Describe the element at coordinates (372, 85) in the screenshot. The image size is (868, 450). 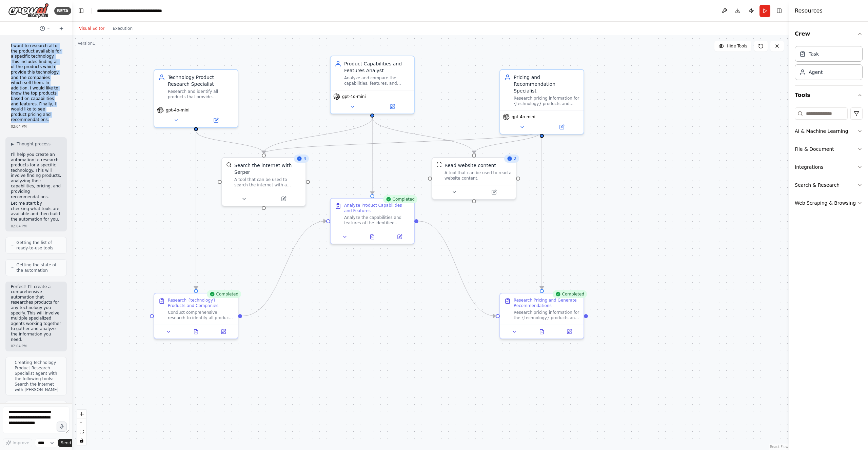
I see `div: Product Capabilities and Features AnalystAnalyze and compare the capabilities, features, and tech...` at that location.